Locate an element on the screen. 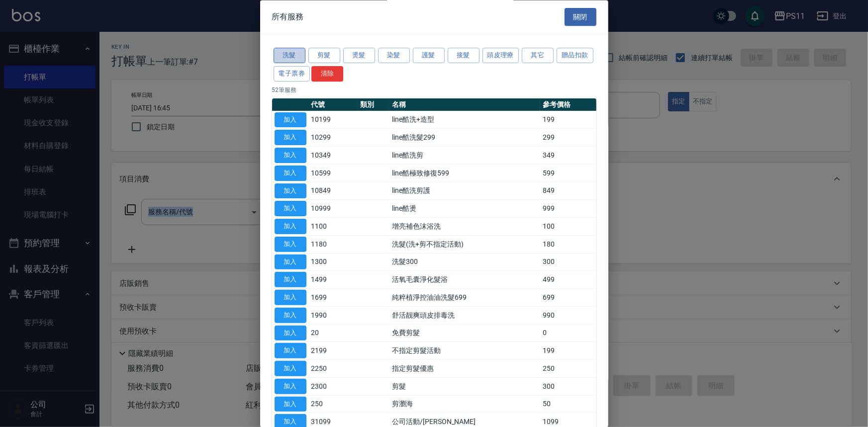  td: 2300 is located at coordinates (333, 387).